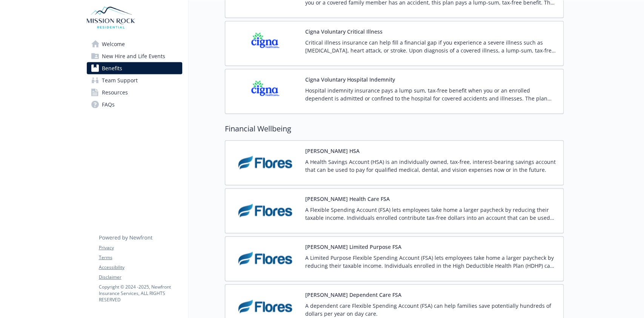 The width and height of the screenshot is (644, 318). Describe the element at coordinates (431, 310) in the screenshot. I see `p: A dependent care Flexible Spending Account (FSA) can help families save potentially hundreds of d...` at that location.